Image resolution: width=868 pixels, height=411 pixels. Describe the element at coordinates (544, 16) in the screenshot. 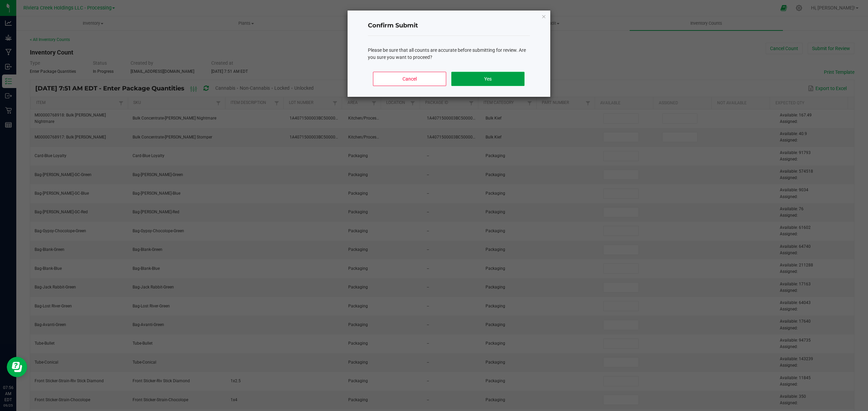

I see `button: Close` at that location.